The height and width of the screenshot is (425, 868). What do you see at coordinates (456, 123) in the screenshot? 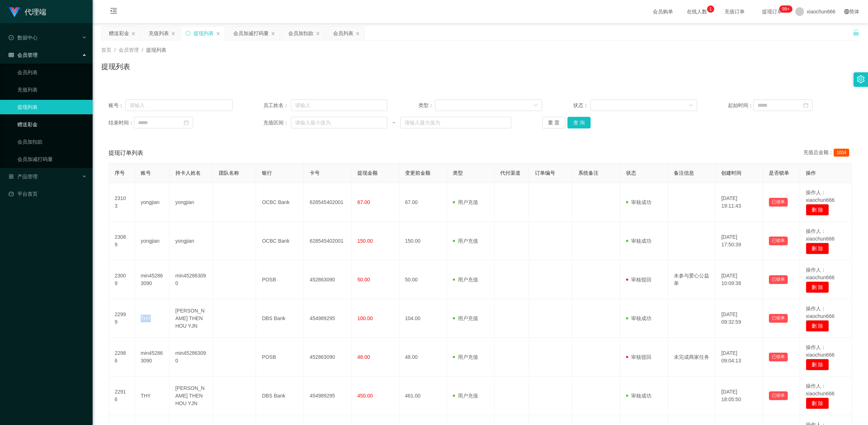
I see `input: 请输入最大值为` at bounding box center [456, 123].